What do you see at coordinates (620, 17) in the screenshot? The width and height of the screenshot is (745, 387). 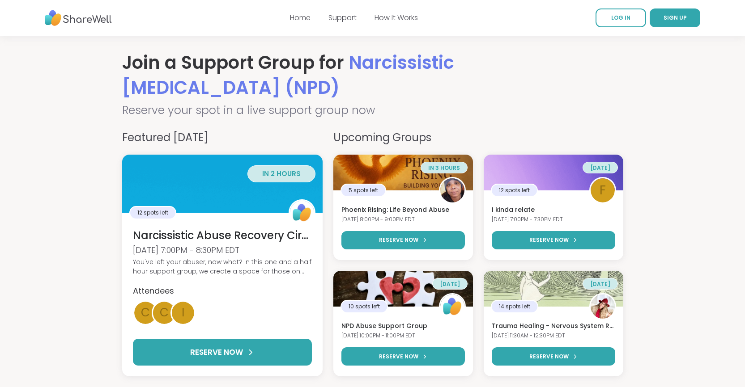 I see `span: LOG IN` at bounding box center [620, 17].